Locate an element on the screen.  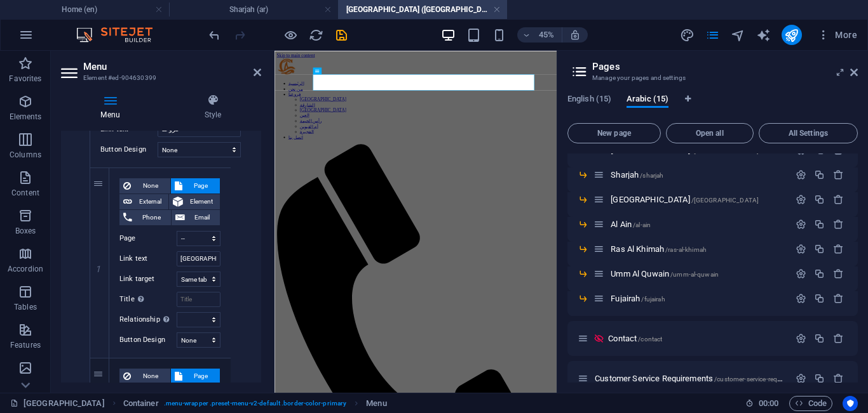
button: publish is located at coordinates (792, 35).